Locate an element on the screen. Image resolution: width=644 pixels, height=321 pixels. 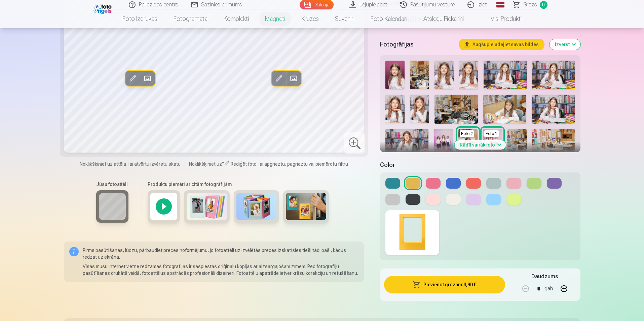
h5: Daudzums is located at coordinates (545, 277).